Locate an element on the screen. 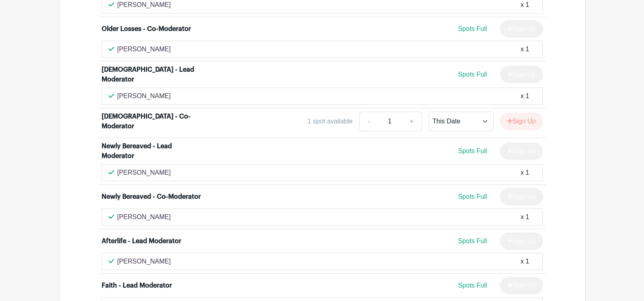  button: Sign Up is located at coordinates (522, 121).